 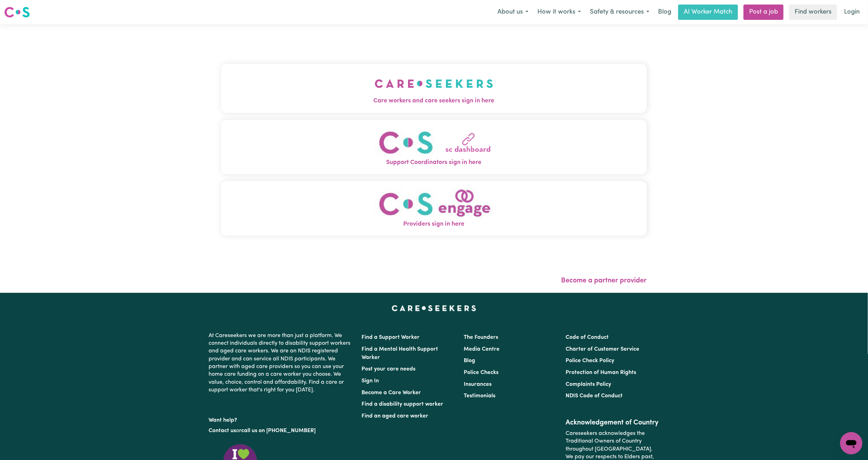 What do you see at coordinates (620, 12) in the screenshot?
I see `button: Safety & resources` at bounding box center [620, 12].